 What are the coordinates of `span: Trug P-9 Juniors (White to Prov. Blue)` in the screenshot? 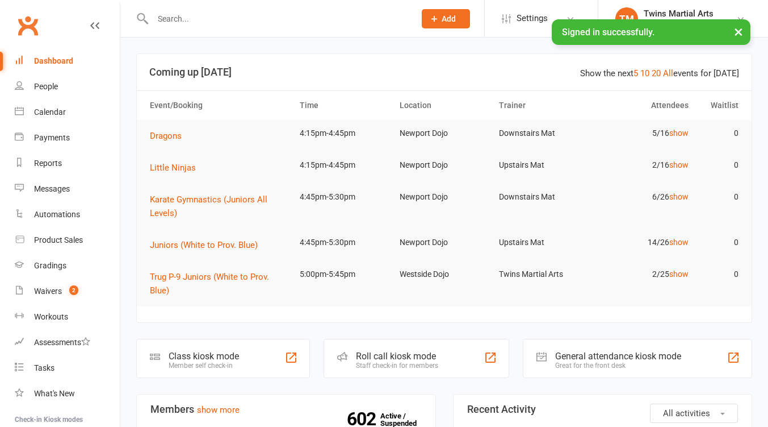 It's located at (210, 283).